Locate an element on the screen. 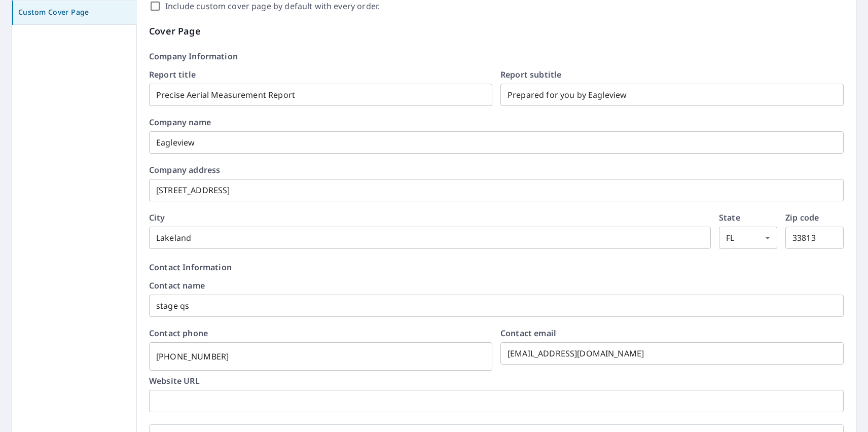 The width and height of the screenshot is (868, 432). label: Report title is located at coordinates (321, 75).